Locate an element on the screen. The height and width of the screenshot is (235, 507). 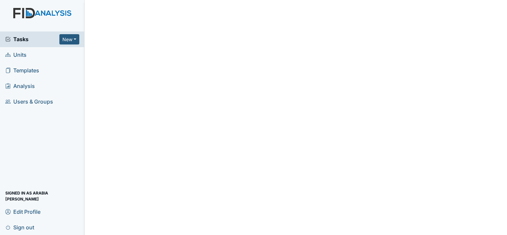
span: Analysis is located at coordinates (20, 86).